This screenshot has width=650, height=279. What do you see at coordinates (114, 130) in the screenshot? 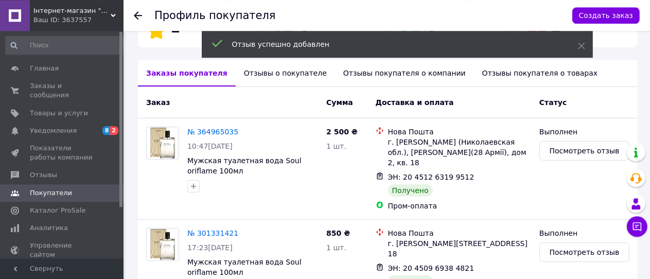
I see `span: 2` at bounding box center [114, 130].